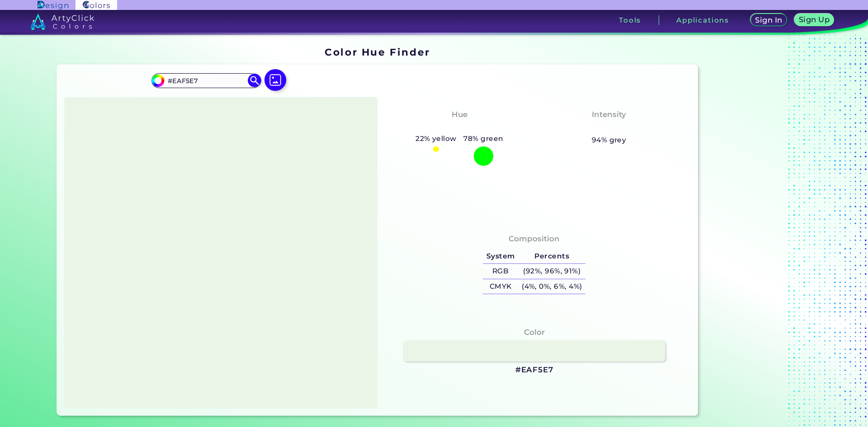 This screenshot has height=427, width=868. Describe the element at coordinates (254, 80) in the screenshot. I see `img: icon search` at that location.